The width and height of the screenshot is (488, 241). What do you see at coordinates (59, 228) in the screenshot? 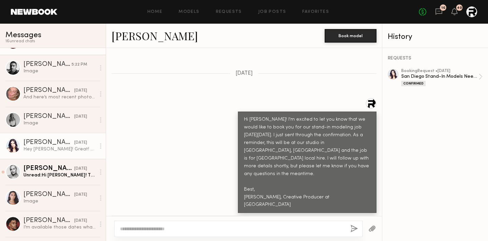
I see `div: I’m available those dates what are the details again I can’t see the submission` at bounding box center [59, 228].